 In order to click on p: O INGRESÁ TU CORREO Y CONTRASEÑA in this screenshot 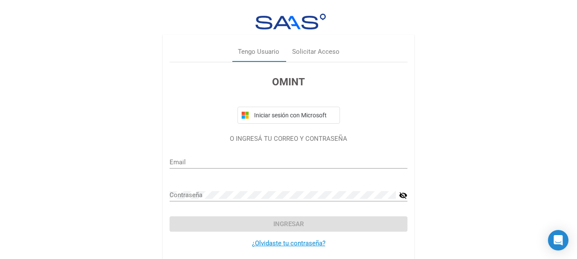, I will do `click(288, 139)`.